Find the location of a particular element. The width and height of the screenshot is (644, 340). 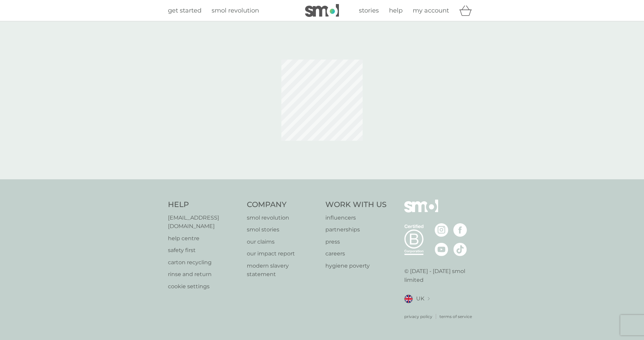

img: visit the smol Facebook page is located at coordinates (460, 230).